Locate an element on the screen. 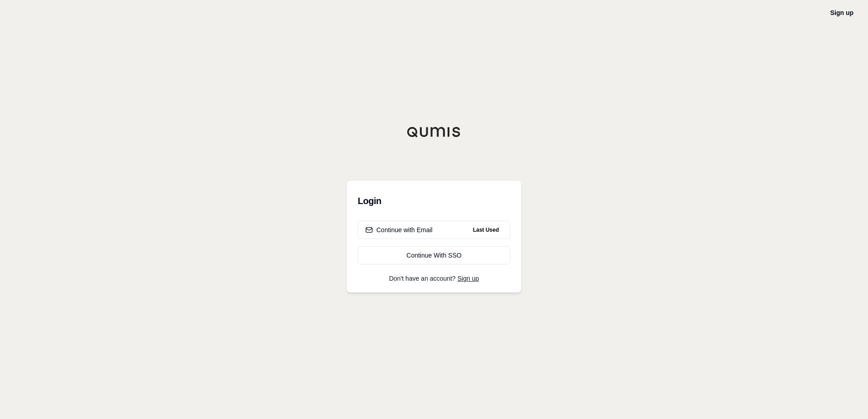 This screenshot has height=419, width=868. a: Continue With SSO is located at coordinates (434, 256).